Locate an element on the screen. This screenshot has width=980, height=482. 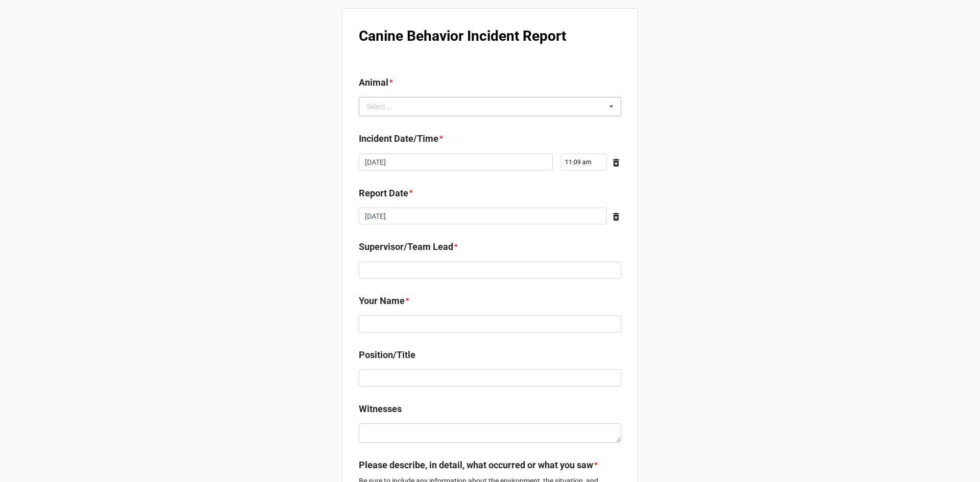
div: Select ... is located at coordinates (386, 107).